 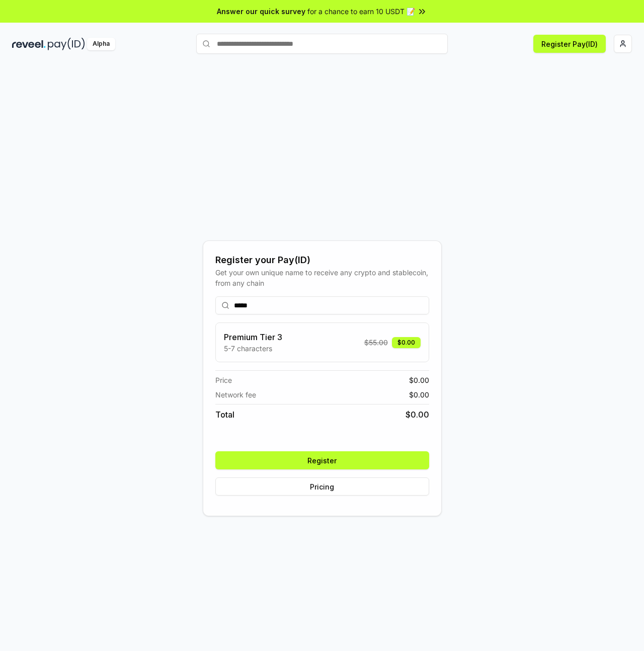 I want to click on span: Answer our quick survey, so click(x=261, y=11).